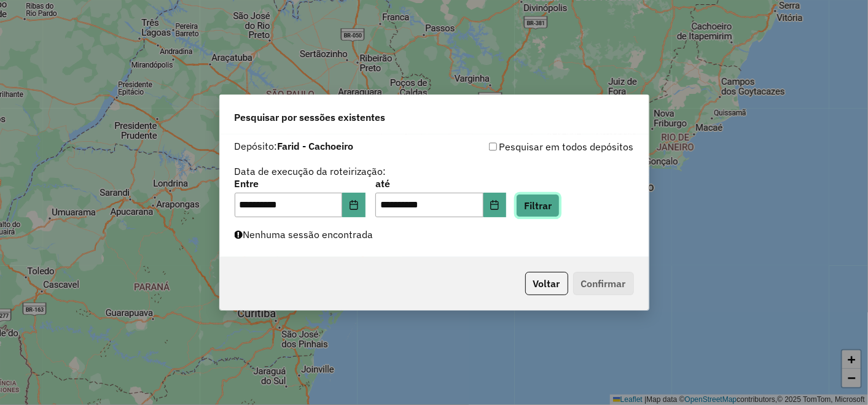  What do you see at coordinates (310, 171) in the screenshot?
I see `label: Data de execução da roteirização:` at bounding box center [310, 171].